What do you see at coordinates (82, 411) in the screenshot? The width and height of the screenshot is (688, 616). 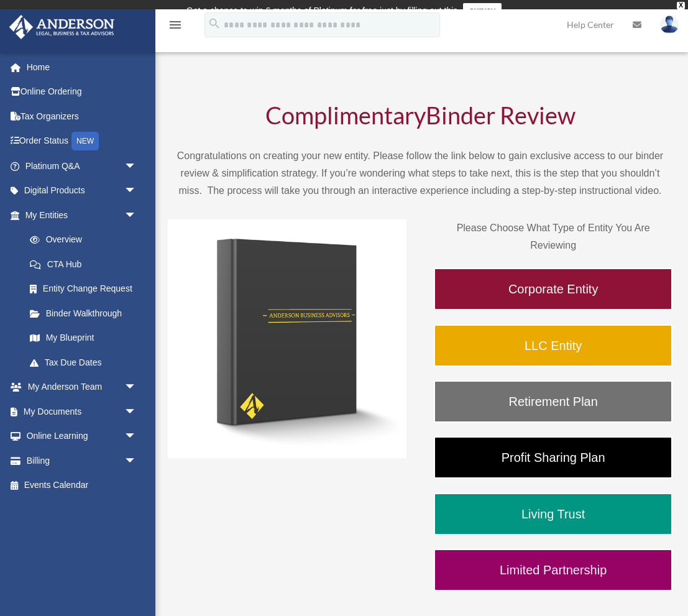 I see `a: My Documentsarrow_drop_down` at bounding box center [82, 411].